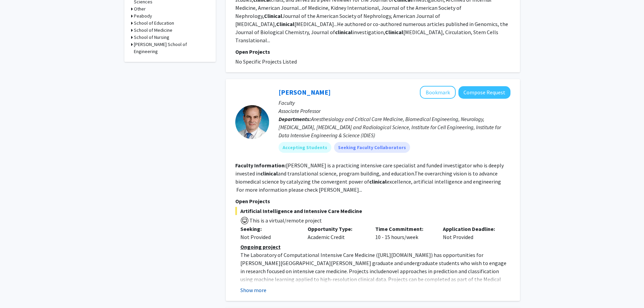 This screenshot has width=644, height=308. Describe the element at coordinates (266, 62) in the screenshot. I see `span: No Specific Projects Listed` at that location.